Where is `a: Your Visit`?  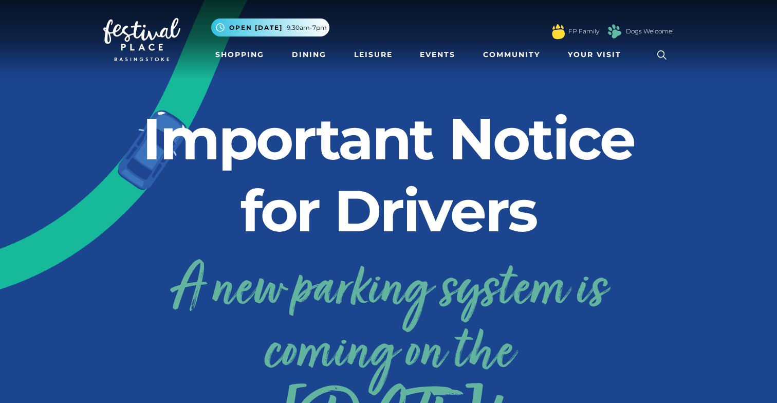 a: Your Visit is located at coordinates (597, 54).